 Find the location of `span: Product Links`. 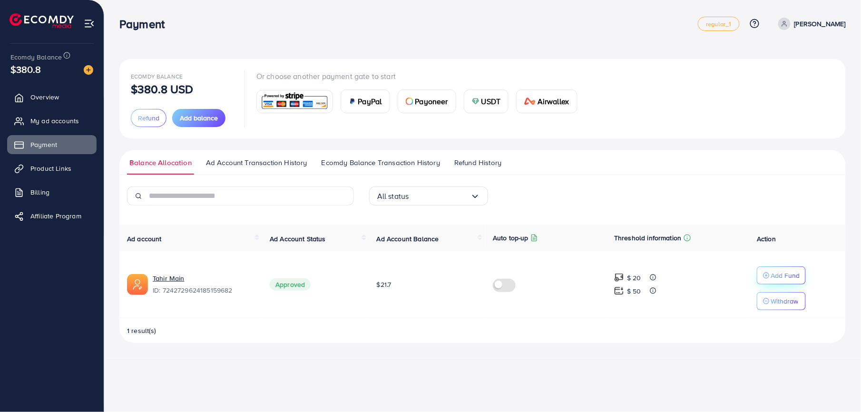

span: Product Links is located at coordinates (51, 168).